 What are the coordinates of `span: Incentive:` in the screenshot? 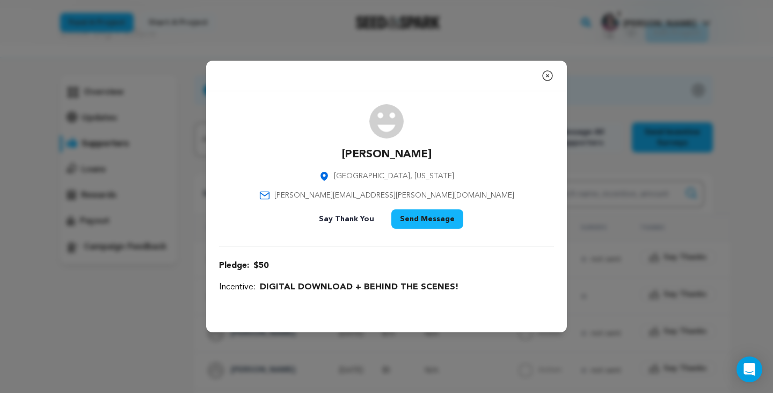 It's located at (237, 287).